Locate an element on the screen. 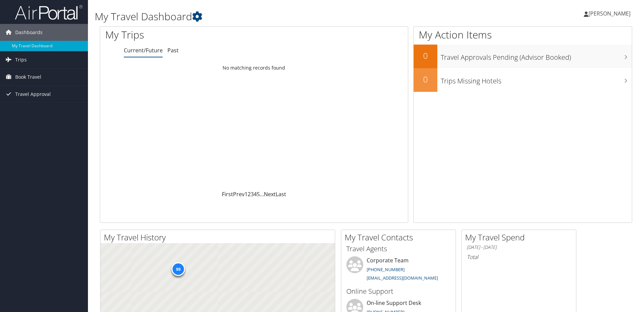 The width and height of the screenshot is (644, 312). span: Trips is located at coordinates (21, 60).